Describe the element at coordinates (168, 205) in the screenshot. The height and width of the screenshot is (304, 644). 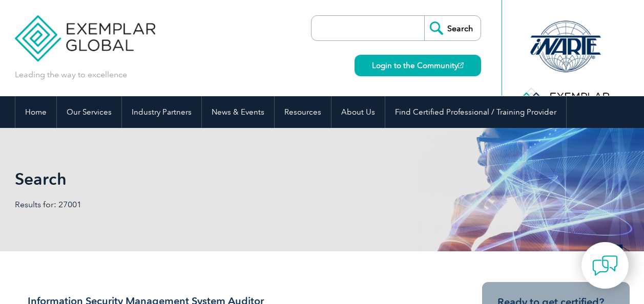
I see `p: Results for: 27001` at that location.